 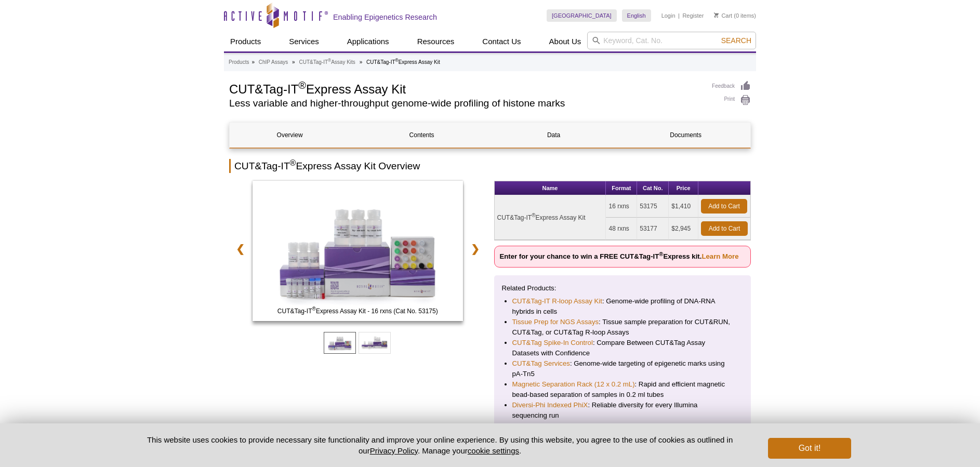 What do you see at coordinates (719, 256) in the screenshot?
I see `a: Learn More` at bounding box center [719, 256].